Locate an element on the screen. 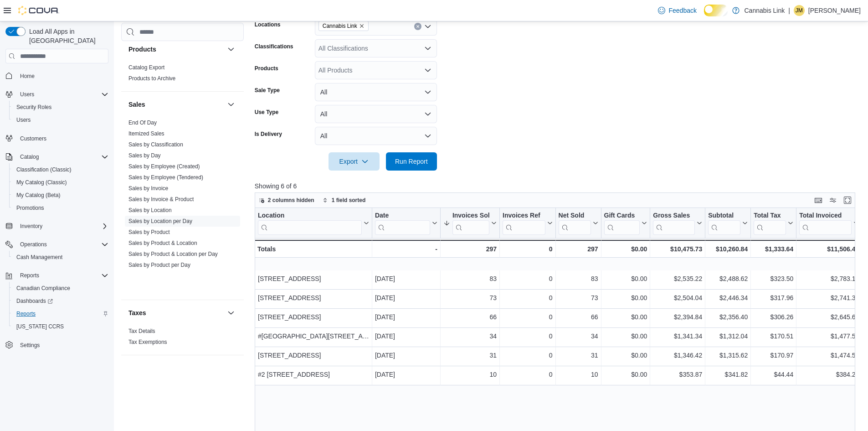  div: Date is located at coordinates (403, 216).